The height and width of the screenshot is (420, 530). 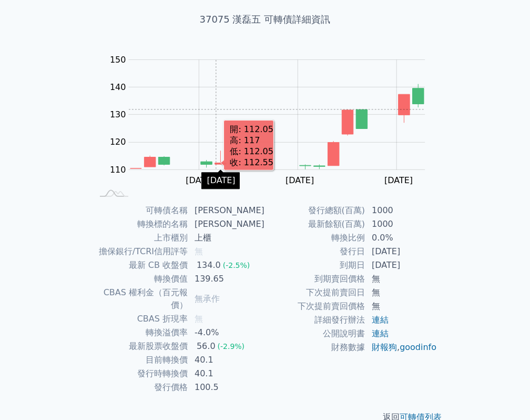 I want to click on tspan: 140, so click(x=118, y=87).